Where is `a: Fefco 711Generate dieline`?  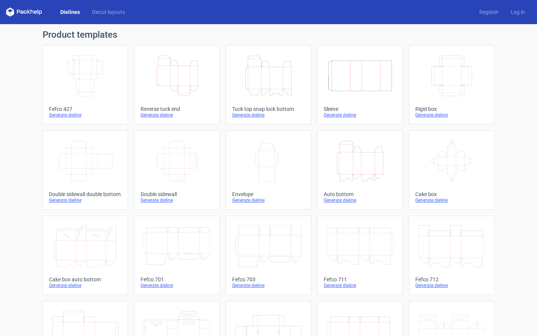
a: Fefco 711Generate dieline is located at coordinates (360, 255).